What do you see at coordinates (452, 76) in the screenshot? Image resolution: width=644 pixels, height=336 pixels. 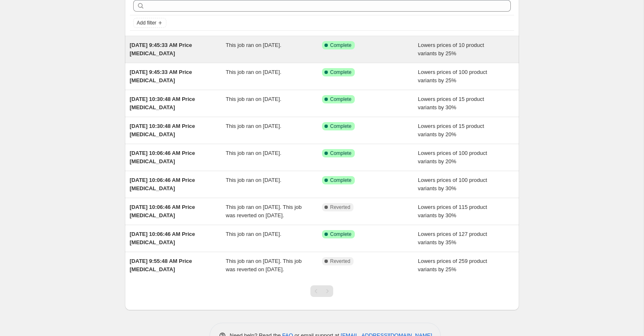 I see `span: Lowers prices of 100 product variants by 25%` at bounding box center [452, 76].